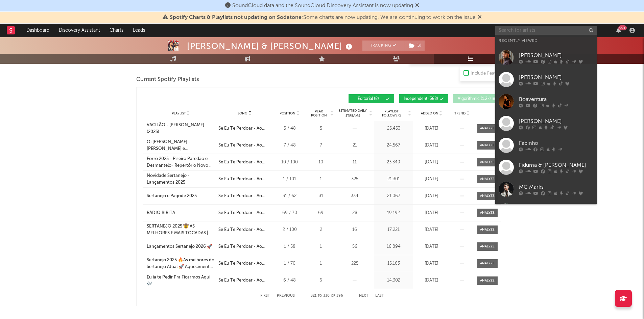 This screenshot has height=319, width=644. I want to click on div: 6 / 48, so click(290, 280).